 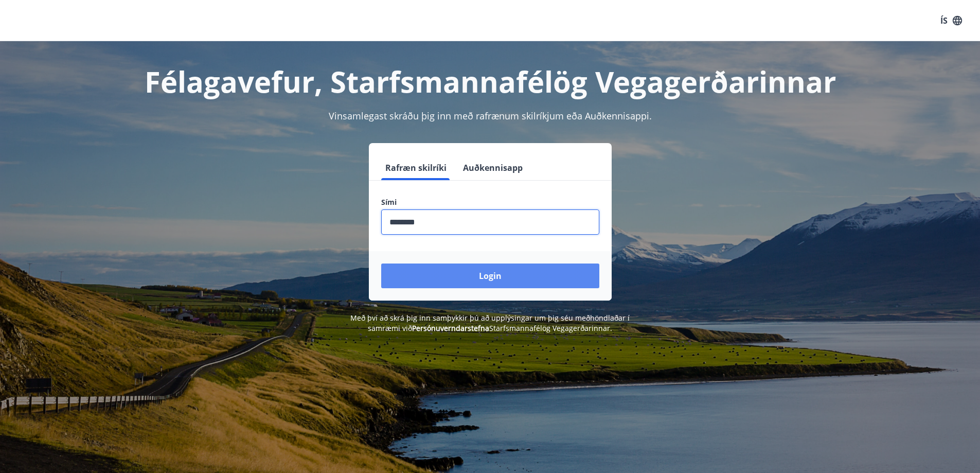 I want to click on button: Rafræn skilríki, so click(x=416, y=167).